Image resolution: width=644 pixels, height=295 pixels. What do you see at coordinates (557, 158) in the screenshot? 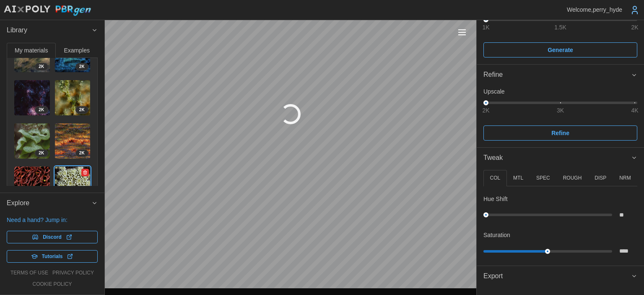
I see `span: Tweak` at bounding box center [557, 158].